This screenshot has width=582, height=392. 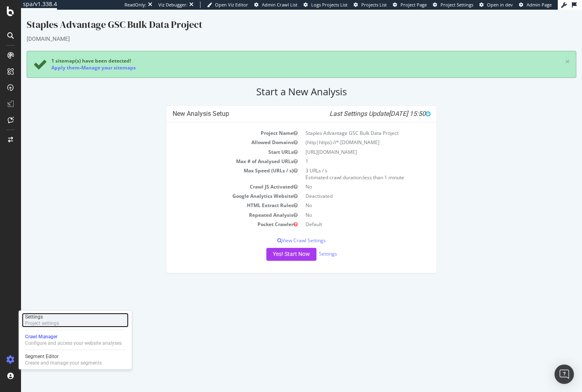 I want to click on td: Staples Advantage GSC Bulk Data Project, so click(x=345, y=123).